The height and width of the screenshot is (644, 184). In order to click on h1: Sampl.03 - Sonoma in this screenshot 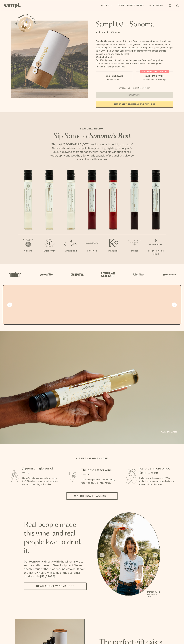, I will do `click(134, 24)`.